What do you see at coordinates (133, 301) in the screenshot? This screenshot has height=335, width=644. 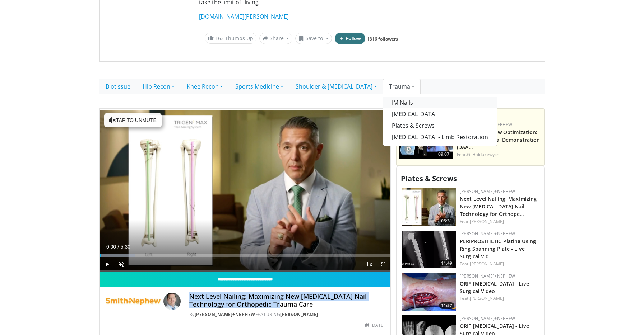 I see `img: Smith+Nephew` at bounding box center [133, 301].